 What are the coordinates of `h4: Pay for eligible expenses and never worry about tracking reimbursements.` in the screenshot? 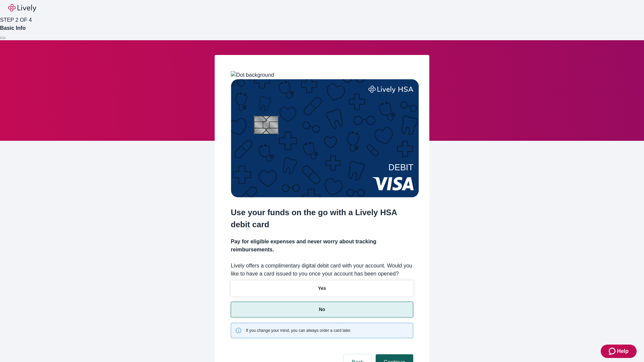 It's located at (322, 246).